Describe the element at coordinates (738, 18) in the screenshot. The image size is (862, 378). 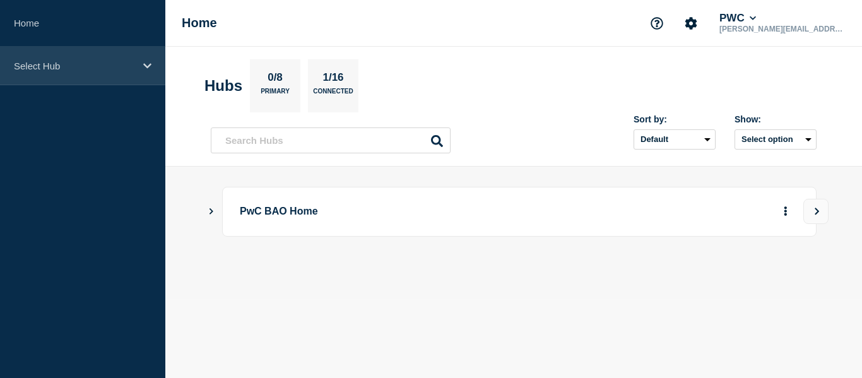
I see `button: PWC` at that location.